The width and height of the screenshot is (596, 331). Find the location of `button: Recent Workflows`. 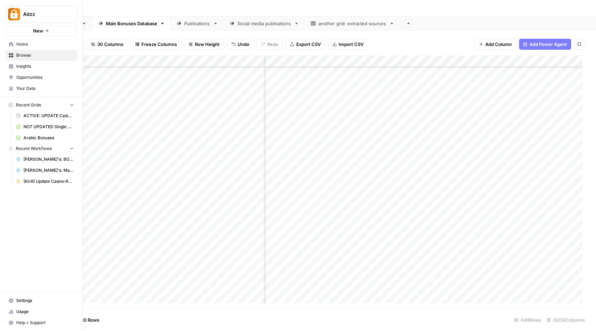

button: Recent Workflows is located at coordinates (41, 148).